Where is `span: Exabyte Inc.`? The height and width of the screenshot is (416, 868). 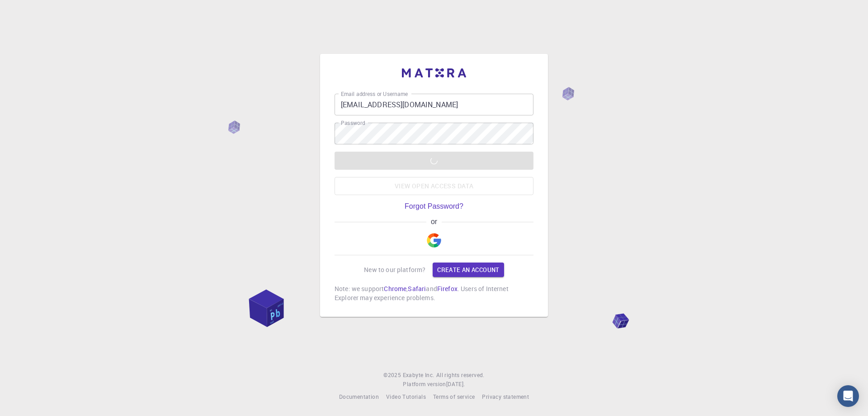 span: Exabyte Inc. is located at coordinates (419, 374).